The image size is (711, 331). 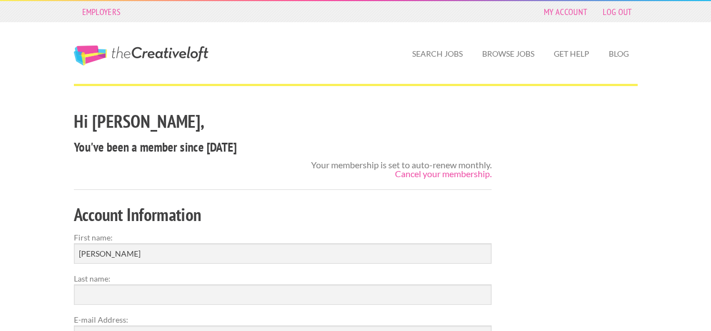 I want to click on a: Blog, so click(x=619, y=54).